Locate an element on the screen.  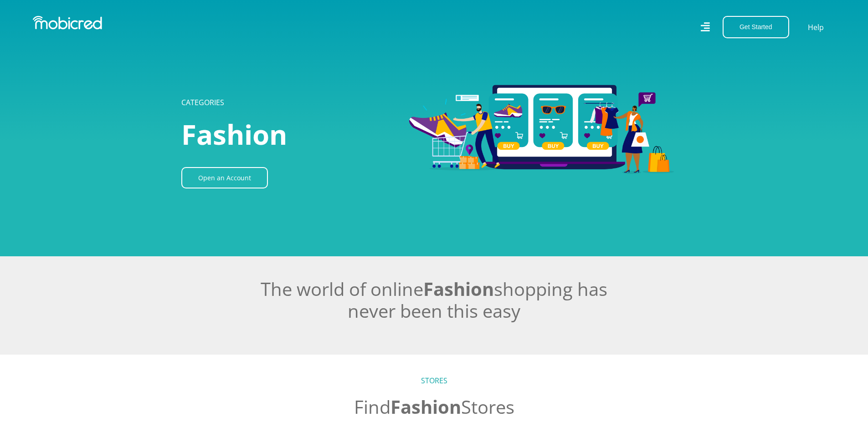
a: Help is located at coordinates (816, 27).